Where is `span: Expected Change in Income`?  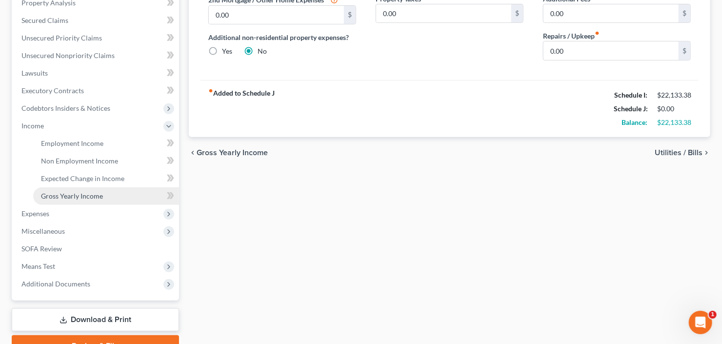 span: Expected Change in Income is located at coordinates (82, 178).